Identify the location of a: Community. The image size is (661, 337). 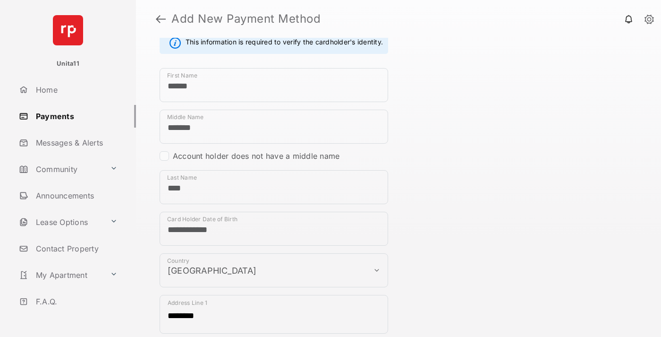
(60, 169).